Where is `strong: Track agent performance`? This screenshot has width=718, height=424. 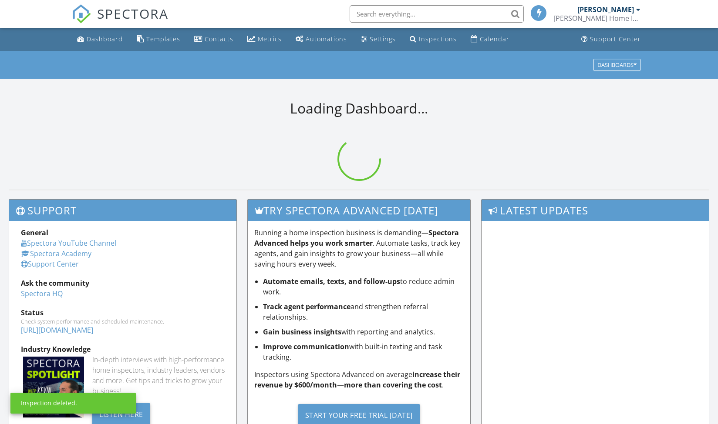 strong: Track agent performance is located at coordinates (306, 307).